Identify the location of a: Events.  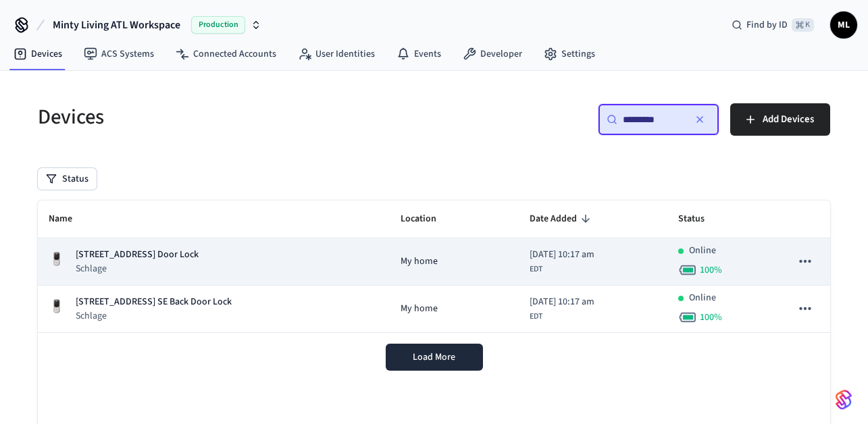
(419, 54).